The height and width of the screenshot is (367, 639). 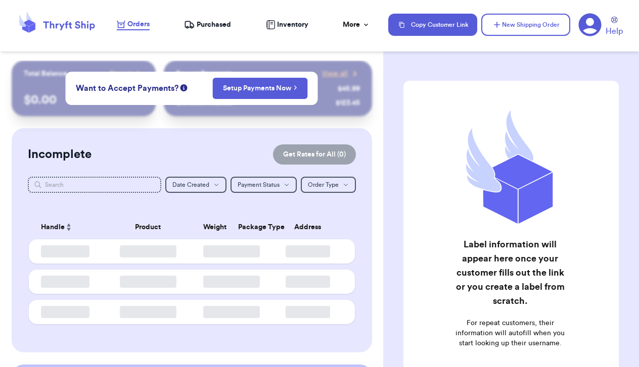 What do you see at coordinates (120, 74) in the screenshot?
I see `span: Payout` at bounding box center [120, 74].